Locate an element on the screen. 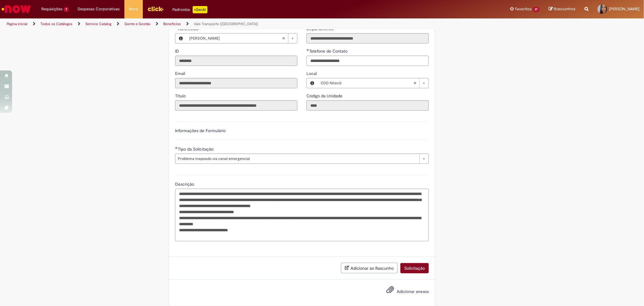  span: More is located at coordinates (133, 9).